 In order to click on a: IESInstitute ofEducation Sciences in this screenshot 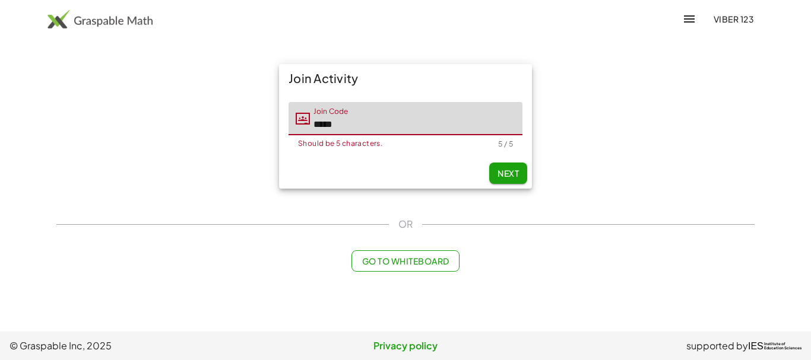, I will do `click(775, 346)`.